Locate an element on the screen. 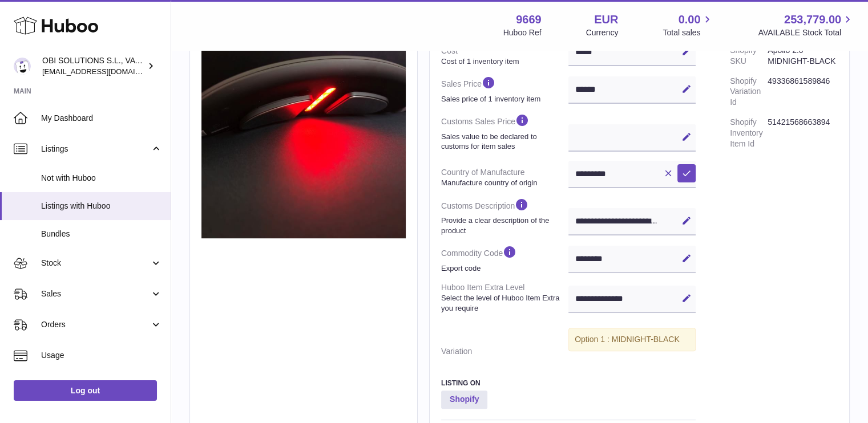  span: AVAILABLE Stock Total is located at coordinates (806, 33).